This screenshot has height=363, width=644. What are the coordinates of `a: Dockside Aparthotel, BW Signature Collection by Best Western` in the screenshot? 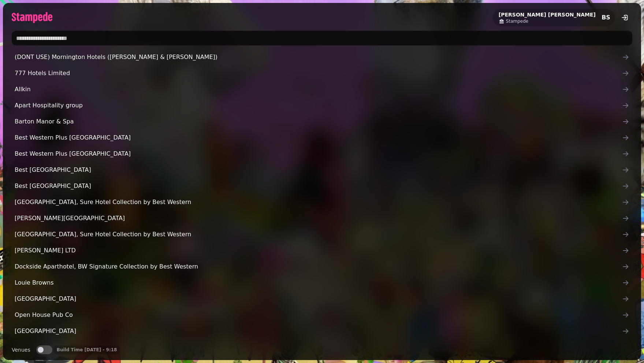 It's located at (322, 266).